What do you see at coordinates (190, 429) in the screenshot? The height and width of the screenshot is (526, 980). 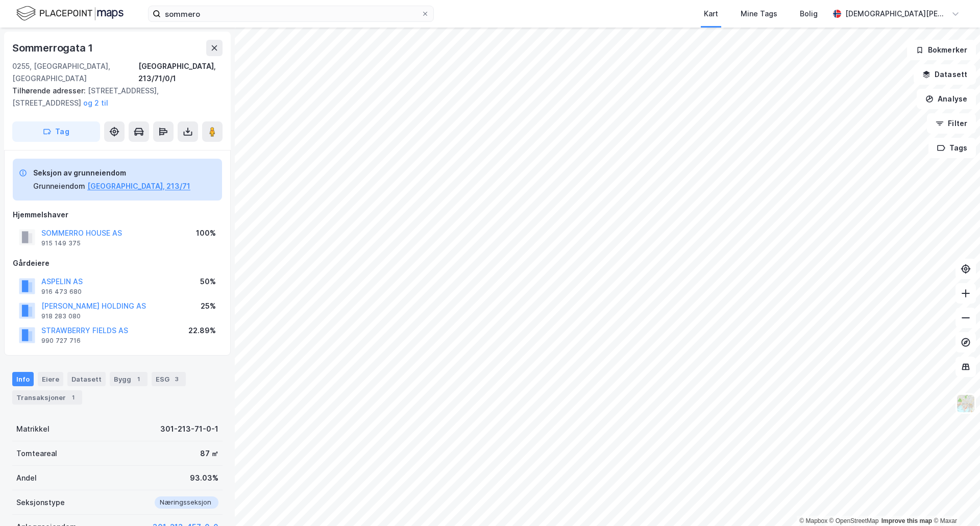 I see `div: 301-213-71-0-1` at bounding box center [190, 429].